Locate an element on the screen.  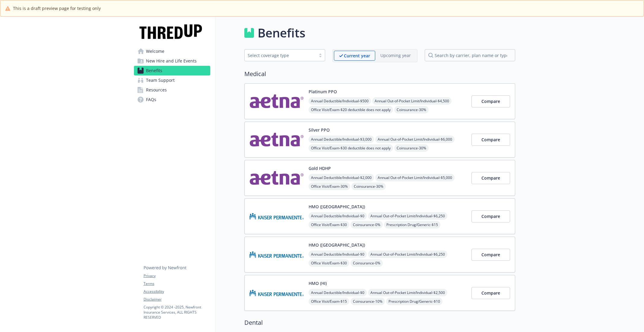
h1: Benefits is located at coordinates (281, 33).